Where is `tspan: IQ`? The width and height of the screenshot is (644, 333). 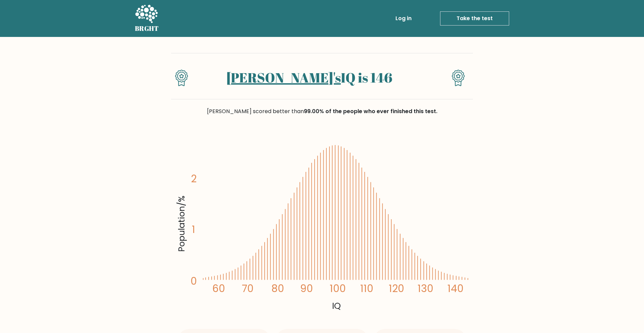
tspan: IQ is located at coordinates (336, 306).